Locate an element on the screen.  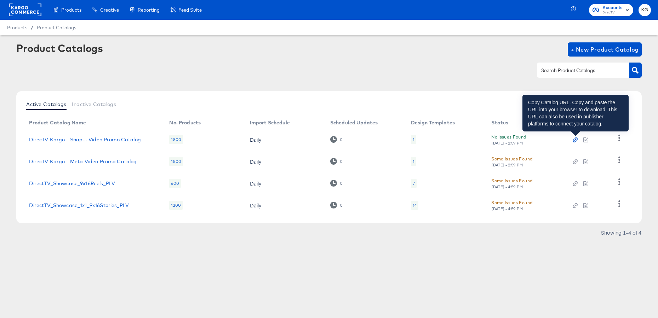
span: Accounts is located at coordinates (612, 8).